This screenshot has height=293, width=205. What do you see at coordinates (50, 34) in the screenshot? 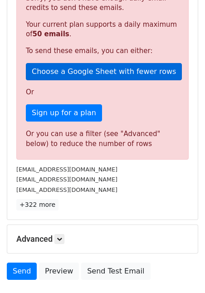
I see `strong: 50 emails` at bounding box center [50, 34].